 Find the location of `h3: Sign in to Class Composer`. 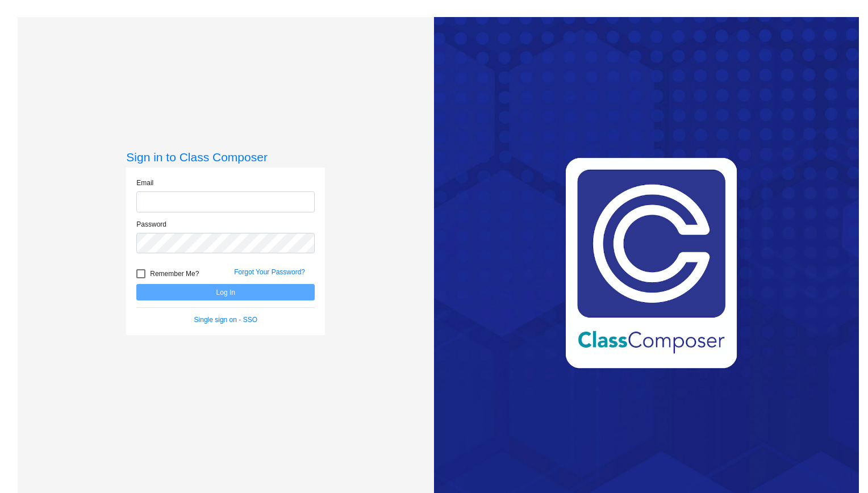

h3: Sign in to Class Composer is located at coordinates (225, 157).